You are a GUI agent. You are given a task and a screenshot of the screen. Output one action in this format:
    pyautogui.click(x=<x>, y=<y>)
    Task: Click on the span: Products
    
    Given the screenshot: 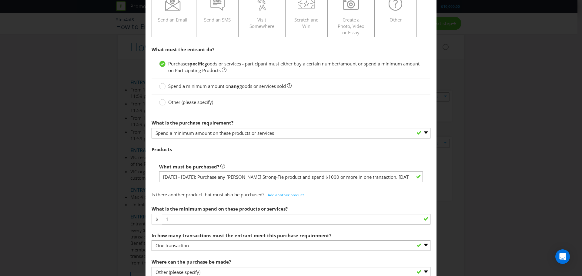 What is the action you would take?
    pyautogui.click(x=162, y=150)
    